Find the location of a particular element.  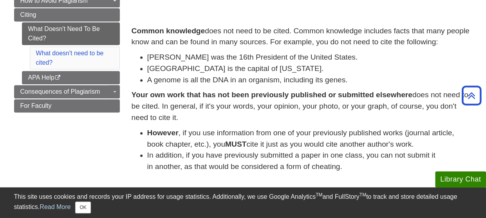

li: In addition, if you have previously submitted a paper in one class, you can not submit it in anot... is located at coordinates (310, 161).